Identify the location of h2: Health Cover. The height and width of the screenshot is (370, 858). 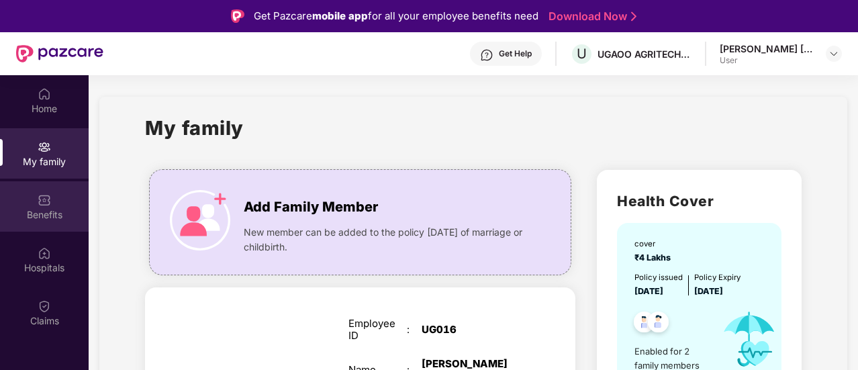
(699, 201).